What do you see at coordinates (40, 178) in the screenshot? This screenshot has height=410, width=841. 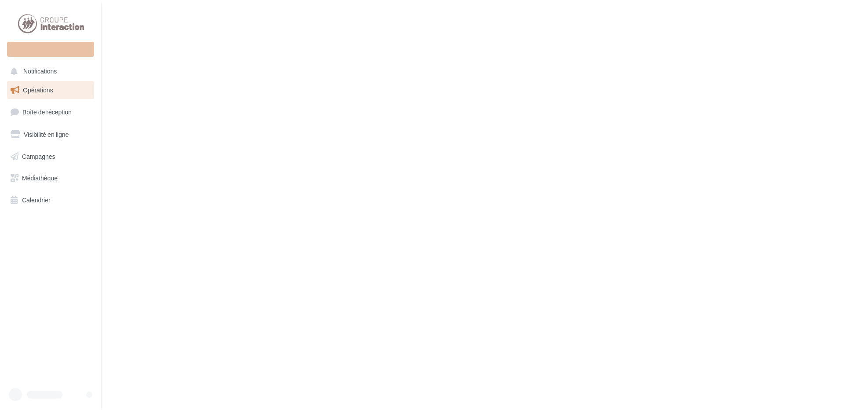 I see `span: Médiathèque` at bounding box center [40, 178].